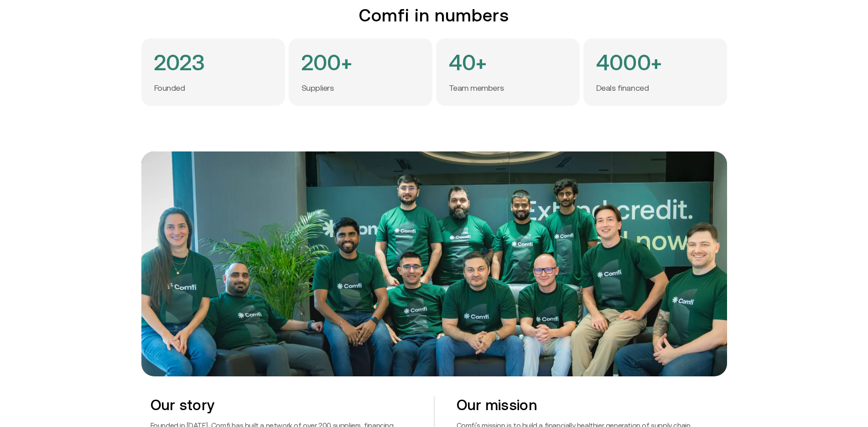  I want to click on h2: Our story, so click(281, 405).